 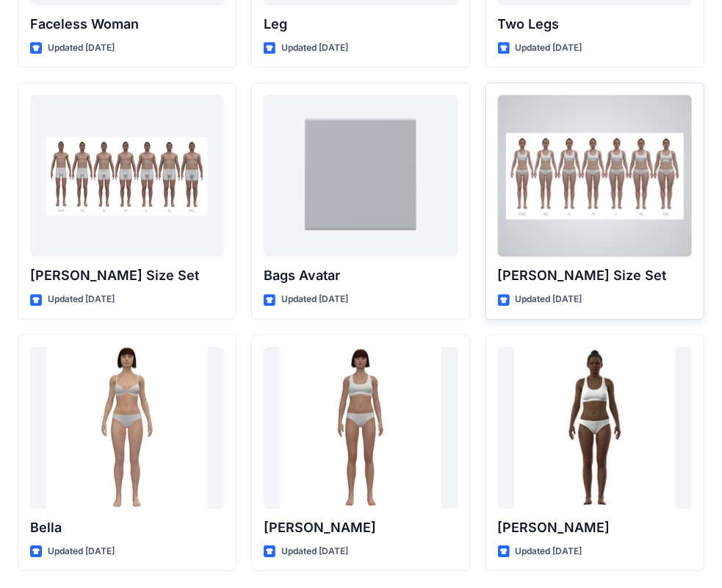 I want to click on a: Bags Avatar, so click(x=361, y=175).